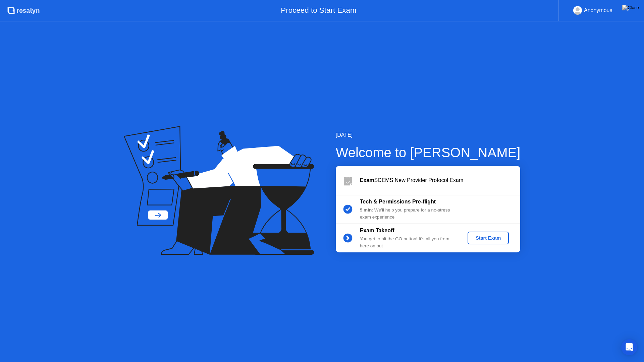  Describe the element at coordinates (367, 180) in the screenshot. I see `b: Exam` at that location.